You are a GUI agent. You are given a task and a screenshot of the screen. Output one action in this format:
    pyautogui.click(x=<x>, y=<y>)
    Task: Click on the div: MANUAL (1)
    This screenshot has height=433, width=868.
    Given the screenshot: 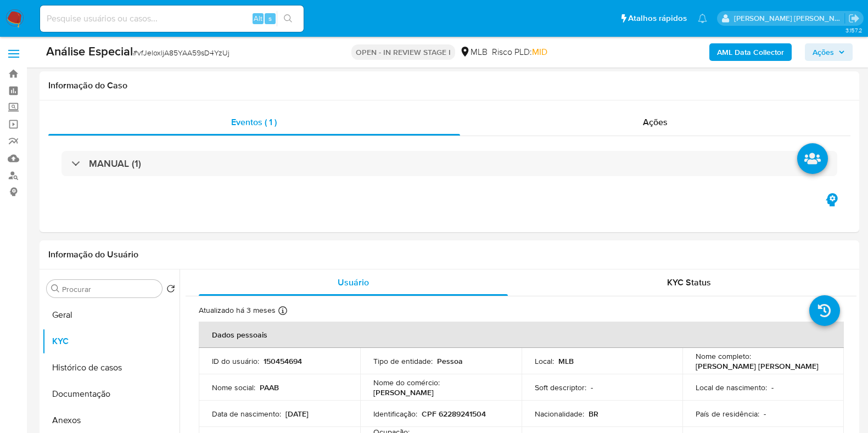 What is the action you would take?
    pyautogui.click(x=449, y=164)
    